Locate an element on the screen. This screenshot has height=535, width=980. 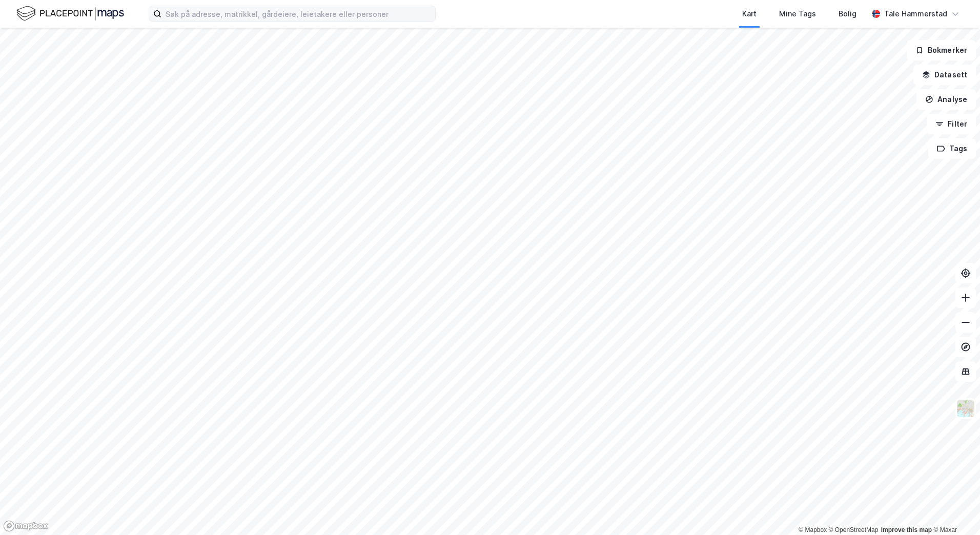
button: Tags is located at coordinates (951, 149).